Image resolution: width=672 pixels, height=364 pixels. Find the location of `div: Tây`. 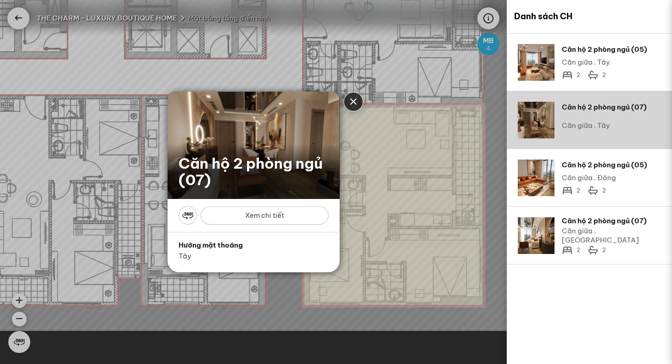

div: Tây is located at coordinates (213, 257).